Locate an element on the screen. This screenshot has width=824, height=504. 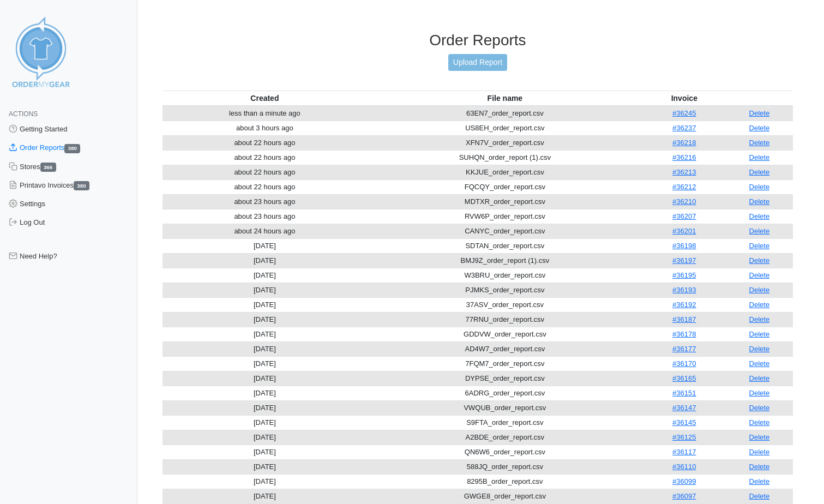
td: US8EH_order_report.csv is located at coordinates (505, 127).